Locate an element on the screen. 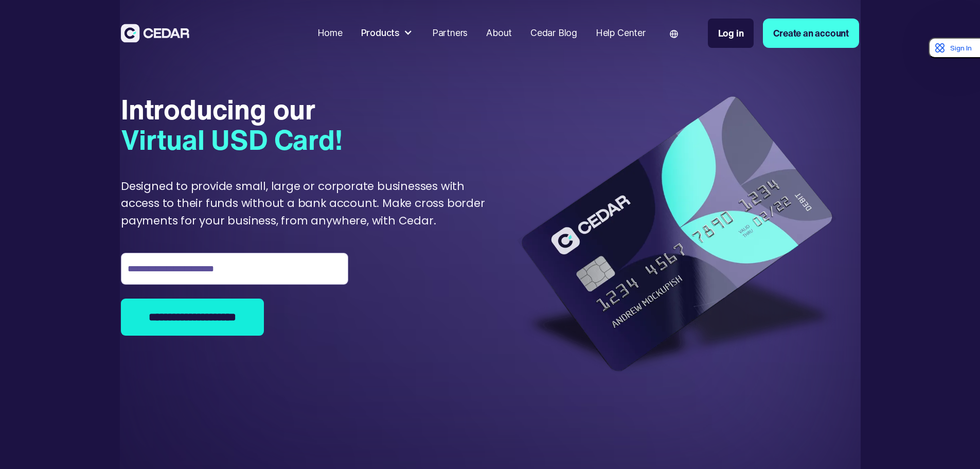 The width and height of the screenshot is (980, 469). div: Home is located at coordinates (330, 33).